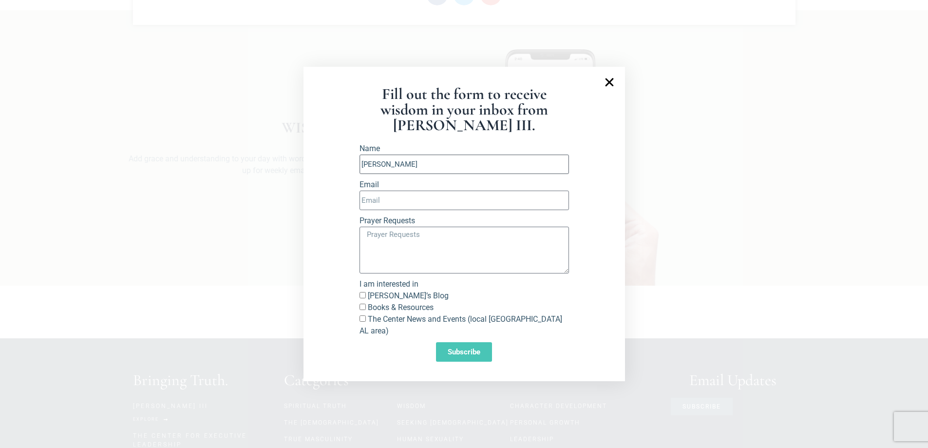 The height and width of the screenshot is (448, 928). I want to click on label: I am interested in, so click(389, 284).